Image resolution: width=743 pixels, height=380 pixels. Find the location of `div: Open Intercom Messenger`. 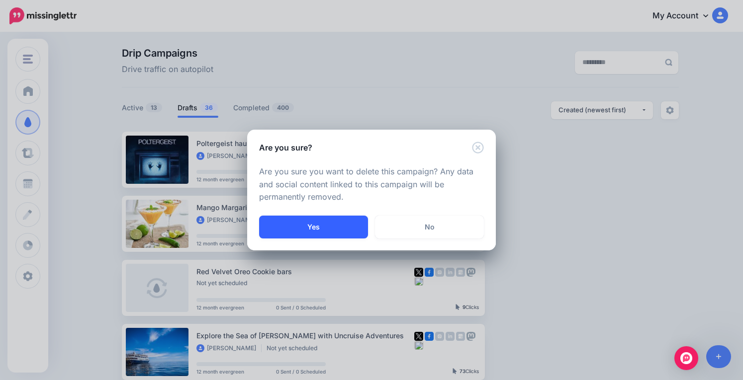

div: Open Intercom Messenger is located at coordinates (686, 359).